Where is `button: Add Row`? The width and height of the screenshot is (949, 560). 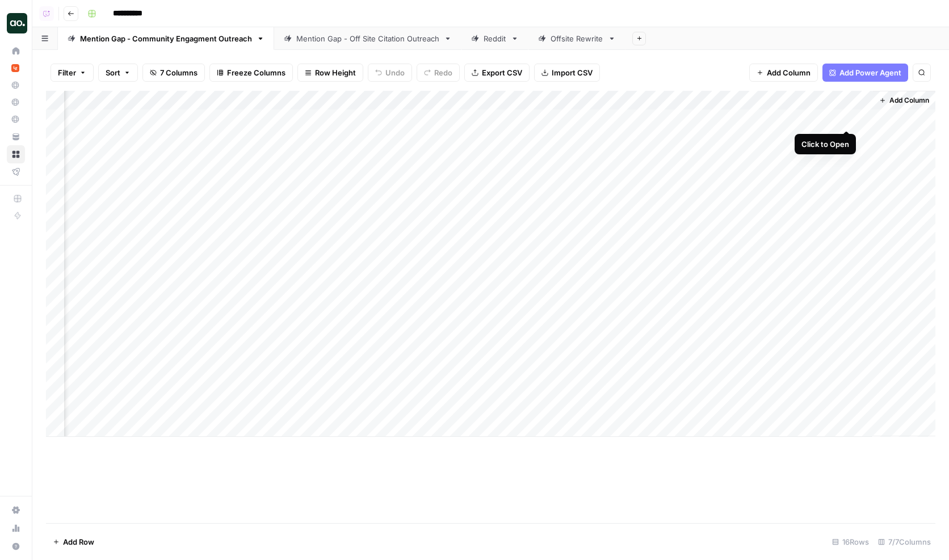 button: Add Row is located at coordinates (73, 542).